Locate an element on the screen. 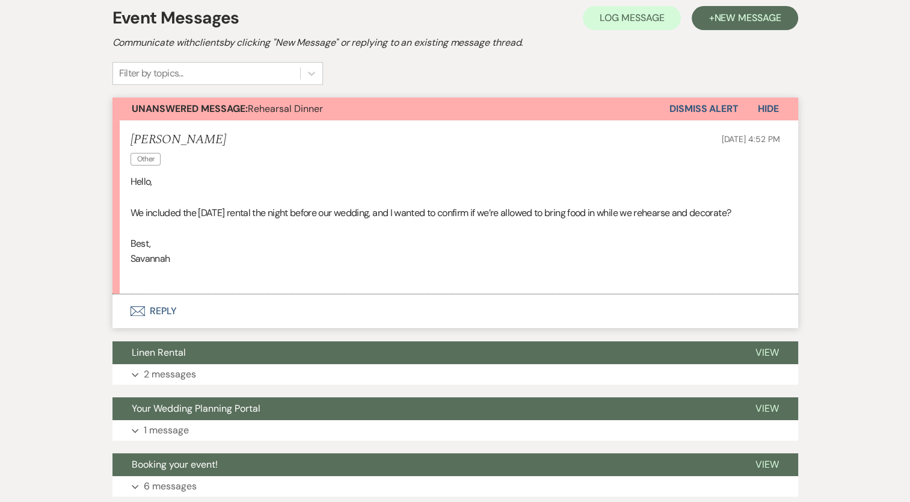  p: 6 messages is located at coordinates (170, 486).